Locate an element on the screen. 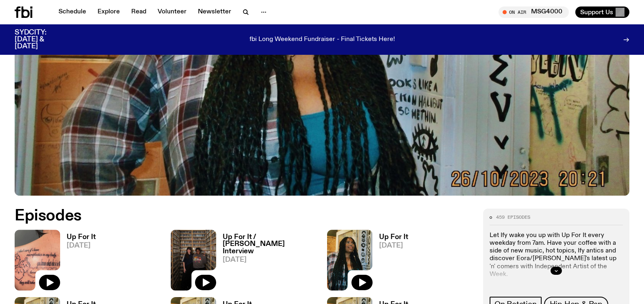 This screenshot has height=304, width=644. p: fbi Long Weekend Fundraiser - Final Tickets Here! is located at coordinates (322, 40).